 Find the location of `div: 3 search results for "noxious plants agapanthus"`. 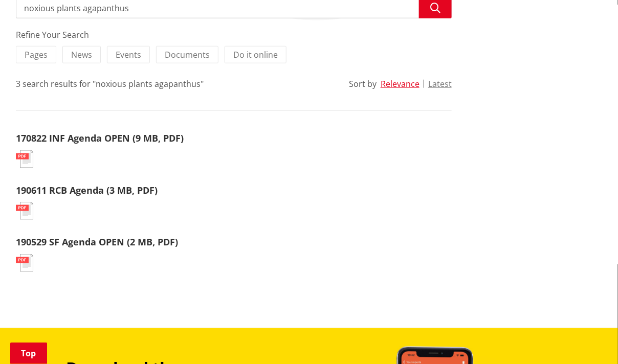

div: 3 search results for "noxious plants agapanthus" is located at coordinates (110, 84).